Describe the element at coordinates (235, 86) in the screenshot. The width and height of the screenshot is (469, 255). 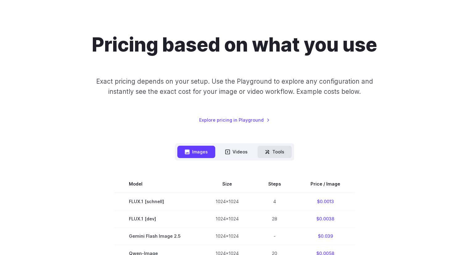
I see `p: Exact pricing depends on your setup. Use the Playground to explore any configuration and instantl...` at that location.